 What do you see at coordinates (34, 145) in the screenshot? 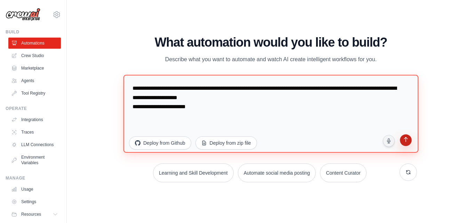
I see `a: LLM Connections` at bounding box center [34, 145].